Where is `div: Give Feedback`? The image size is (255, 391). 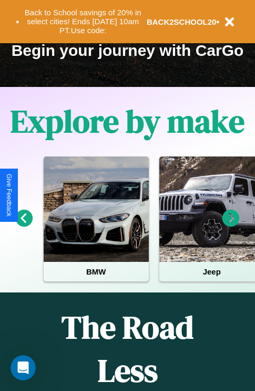
div: Give Feedback is located at coordinates (9, 195).